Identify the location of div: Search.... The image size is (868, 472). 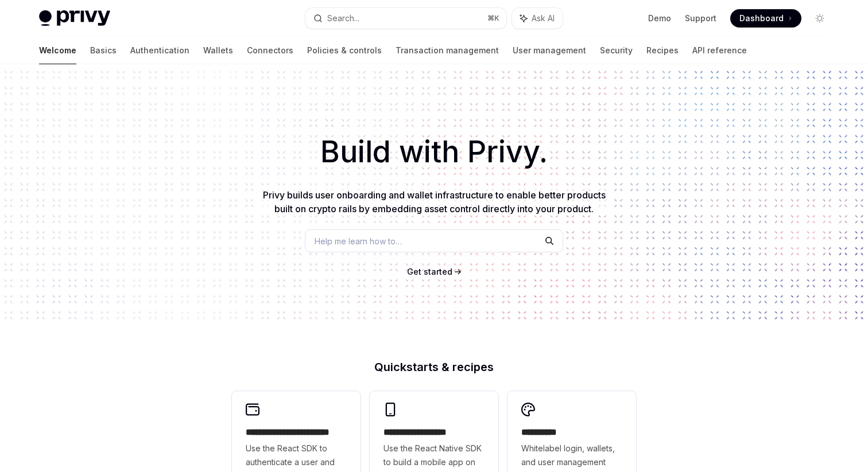
(344, 18).